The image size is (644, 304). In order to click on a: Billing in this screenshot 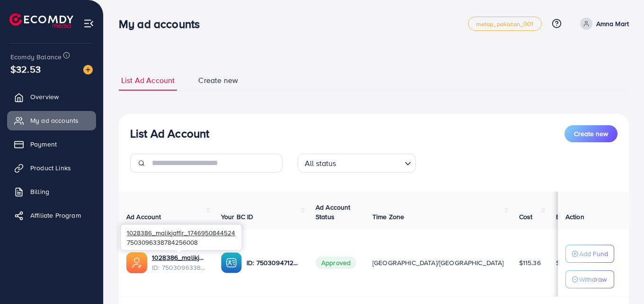, I will do `click(52, 192)`.